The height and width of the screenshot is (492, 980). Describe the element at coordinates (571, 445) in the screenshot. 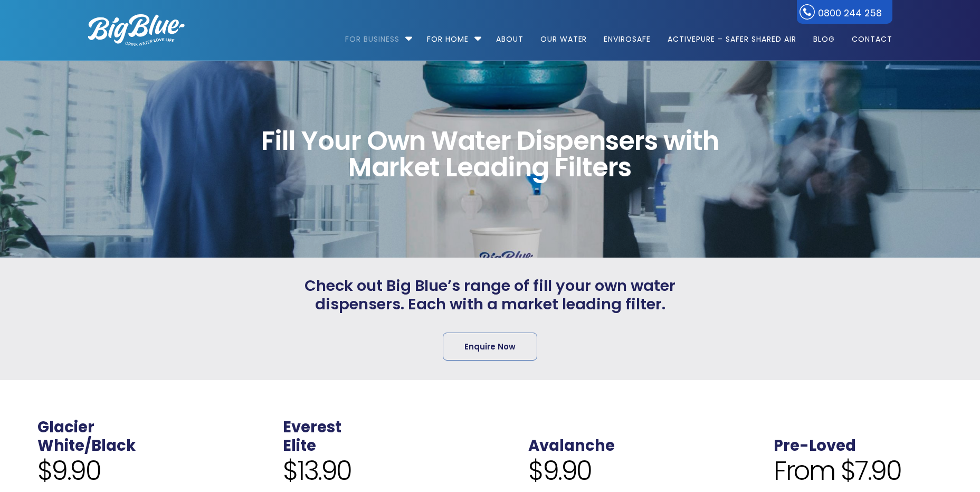

I see `a: Avalanche` at that location.